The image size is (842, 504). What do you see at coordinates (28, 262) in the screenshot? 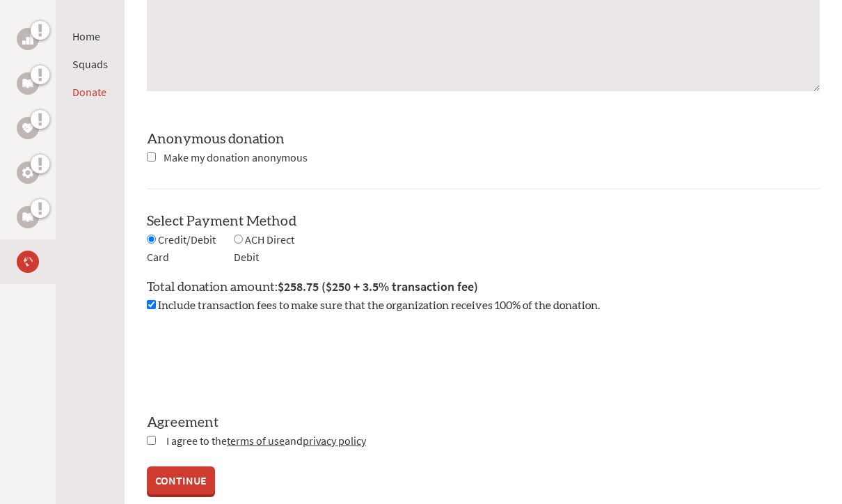
I see `img: Medical` at bounding box center [28, 262].